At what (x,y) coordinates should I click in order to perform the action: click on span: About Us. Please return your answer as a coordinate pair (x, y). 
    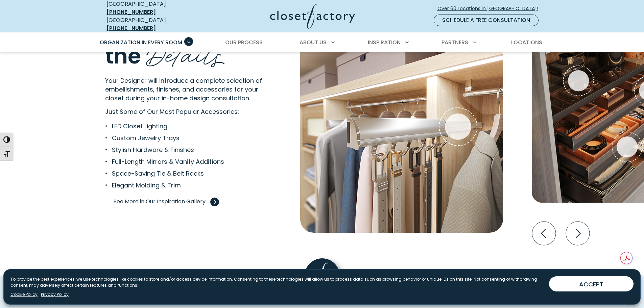
    Looking at the image, I should click on (313, 42).